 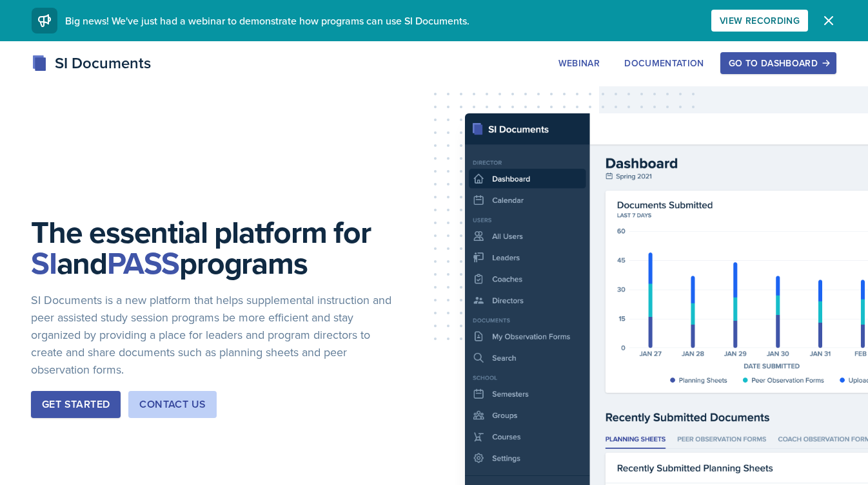 I want to click on span: Big news! We've just had a webinar to demonstrate how programs can use SI Documents., so click(x=267, y=20).